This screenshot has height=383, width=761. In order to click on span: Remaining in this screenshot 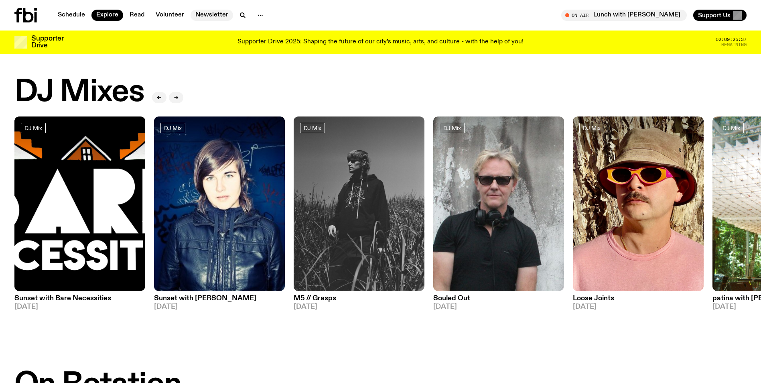, I will do `click(733, 45)`.